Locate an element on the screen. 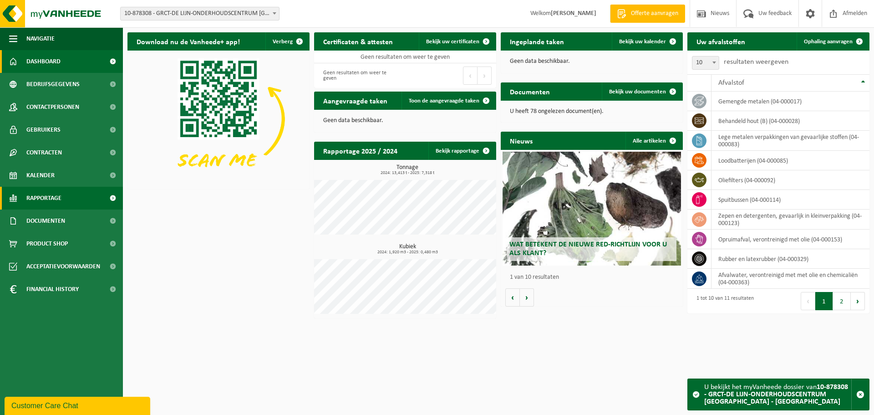 The image size is (874, 415). img: Download de VHEPlus App is located at coordinates (219, 119).